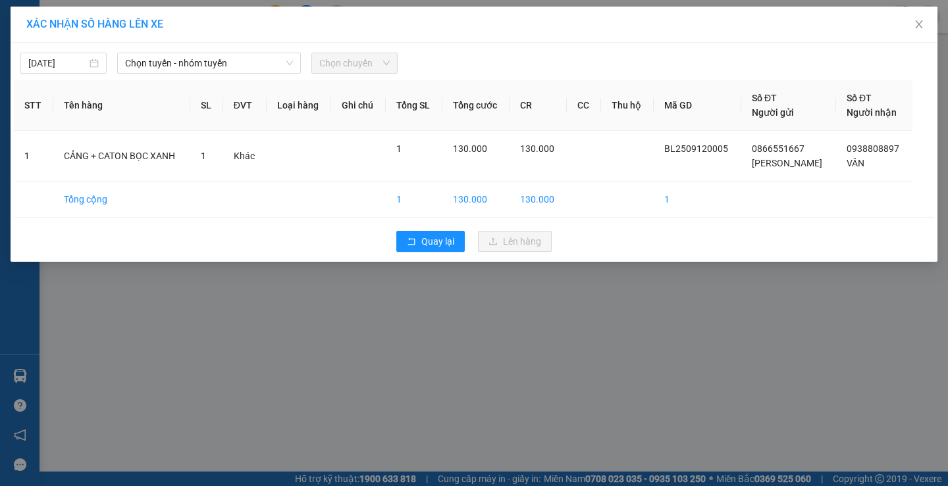 This screenshot has width=948, height=486. I want to click on span: 0866551667, so click(778, 149).